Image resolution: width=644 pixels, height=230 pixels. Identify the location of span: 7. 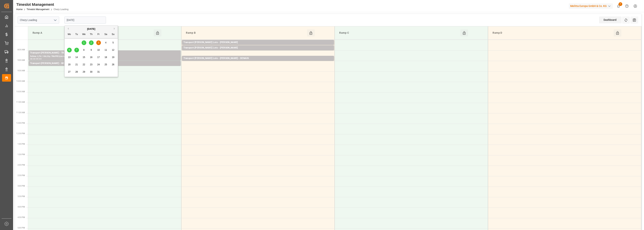
(77, 50).